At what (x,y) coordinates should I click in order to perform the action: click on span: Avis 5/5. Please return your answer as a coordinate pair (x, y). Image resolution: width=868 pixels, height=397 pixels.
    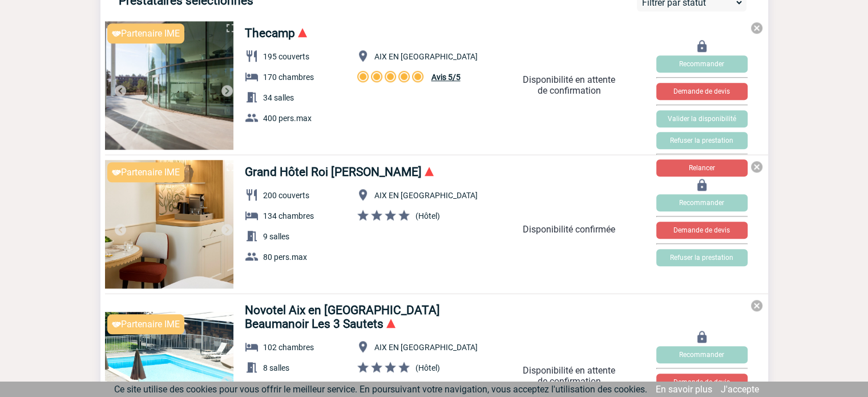
    Looking at the image, I should click on (445, 77).